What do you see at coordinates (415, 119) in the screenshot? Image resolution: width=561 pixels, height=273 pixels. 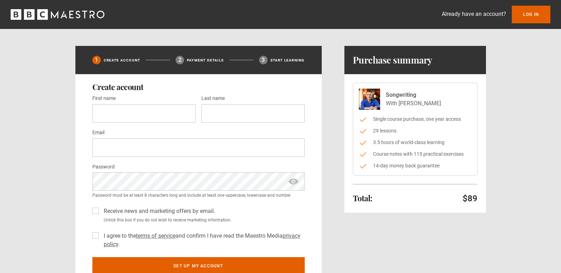 I see `li: Single course purchase, one year access` at bounding box center [415, 119].